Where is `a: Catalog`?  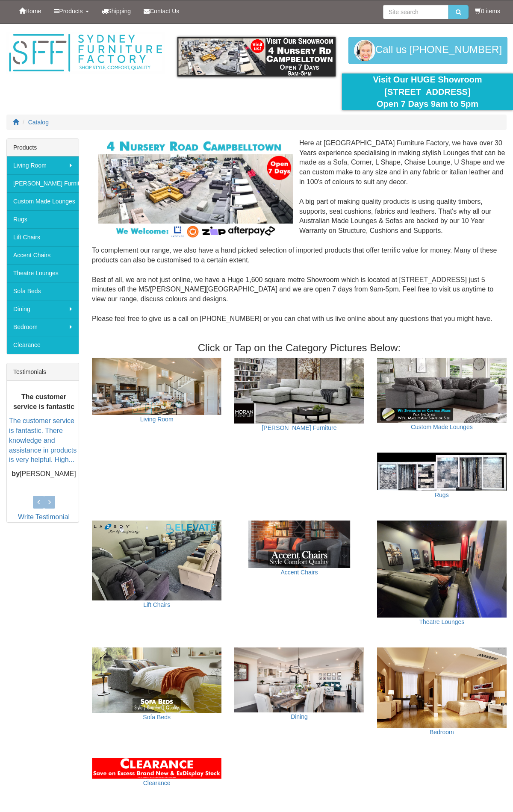 a: Catalog is located at coordinates (38, 122).